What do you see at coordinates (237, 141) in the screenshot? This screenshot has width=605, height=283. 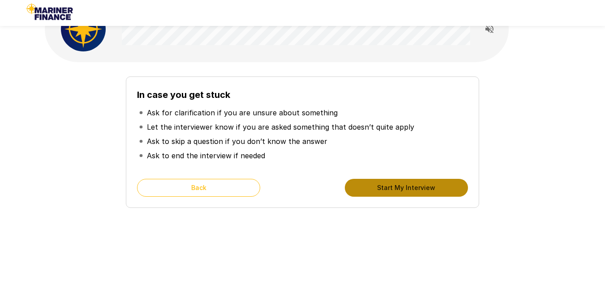 I see `p: Ask to skip a question if you don’t know the answer` at bounding box center [237, 141].